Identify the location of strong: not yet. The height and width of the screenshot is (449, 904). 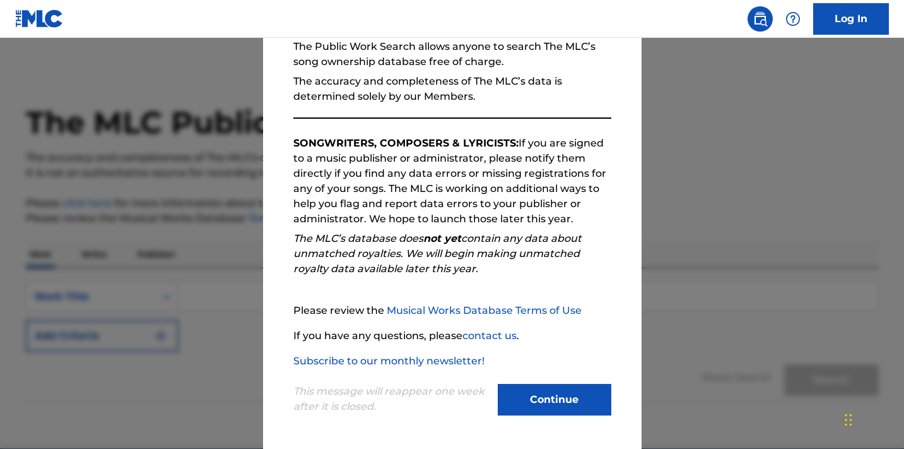
(442, 238).